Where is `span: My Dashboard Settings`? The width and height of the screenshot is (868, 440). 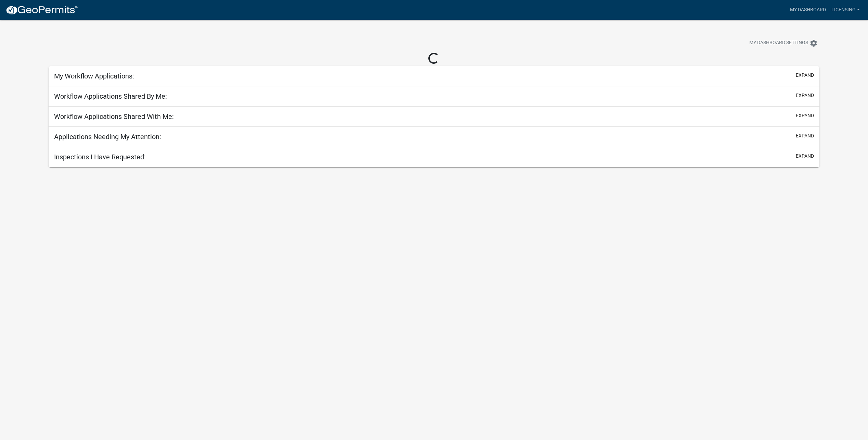
span: My Dashboard Settings is located at coordinates (779, 43).